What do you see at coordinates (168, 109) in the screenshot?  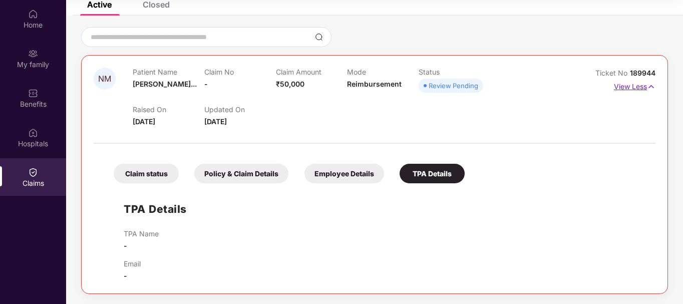 I see `p: Raised On` at bounding box center [168, 109].